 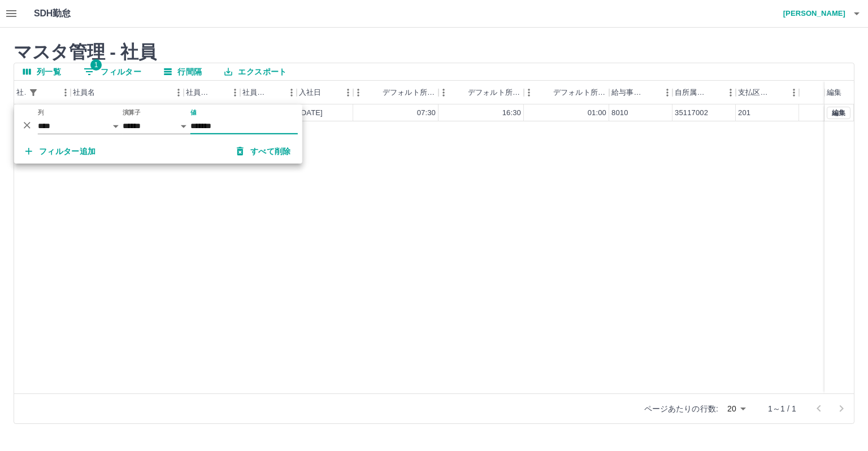 What do you see at coordinates (33, 93) in the screenshot?
I see `div: 1件のフィルターを適用中` at bounding box center [33, 93].